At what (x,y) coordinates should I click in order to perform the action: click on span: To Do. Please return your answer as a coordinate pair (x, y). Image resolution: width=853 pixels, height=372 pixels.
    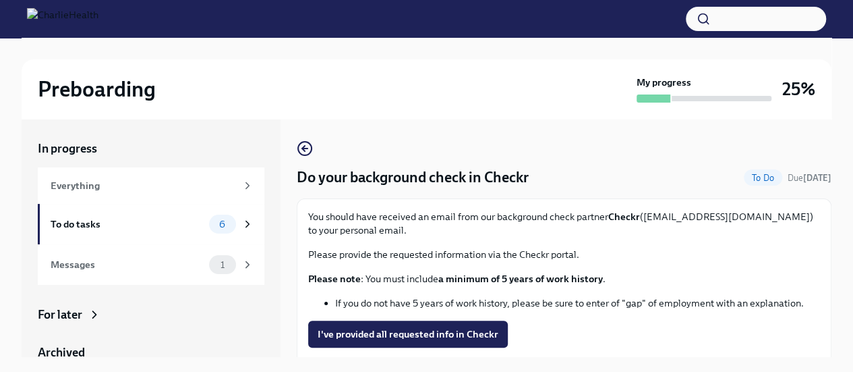
    Looking at the image, I should click on (763, 177).